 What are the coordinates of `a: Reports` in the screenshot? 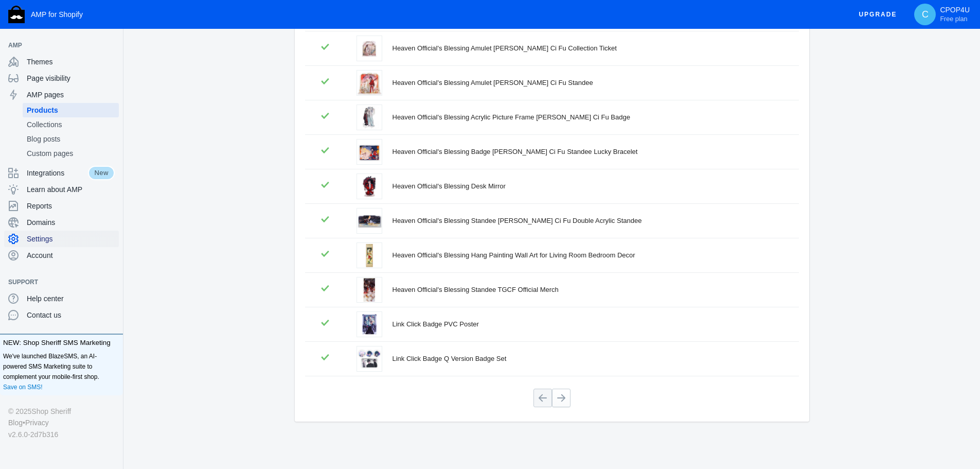 It's located at (61, 206).